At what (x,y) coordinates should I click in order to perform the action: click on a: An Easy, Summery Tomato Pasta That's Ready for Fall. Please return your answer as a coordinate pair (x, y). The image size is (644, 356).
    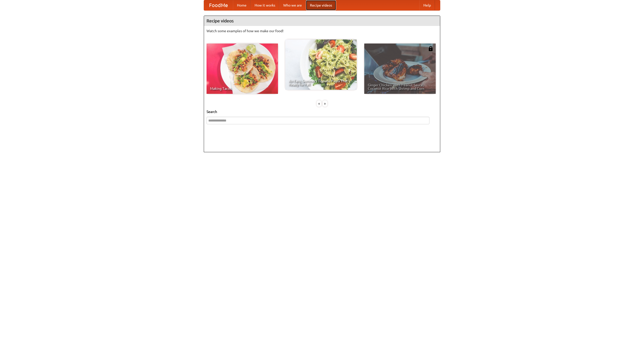
    Looking at the image, I should click on (321, 65).